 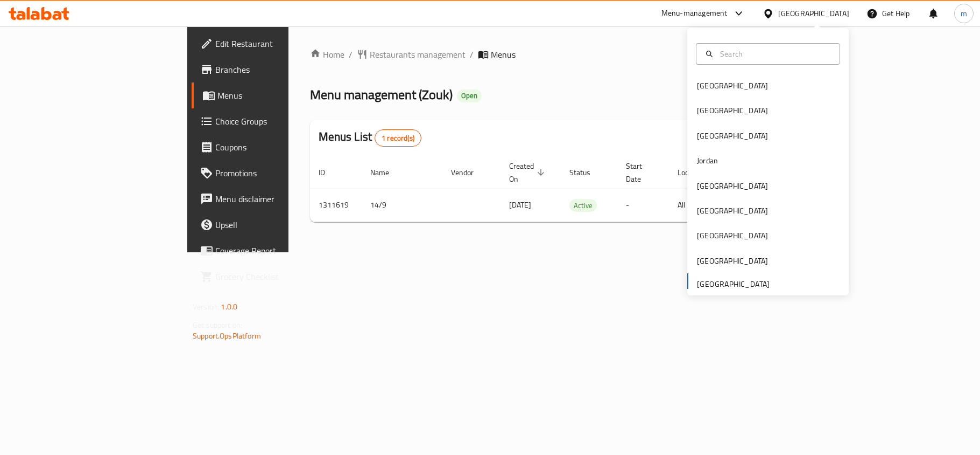 I want to click on span: Coverage Report, so click(x=279, y=251).